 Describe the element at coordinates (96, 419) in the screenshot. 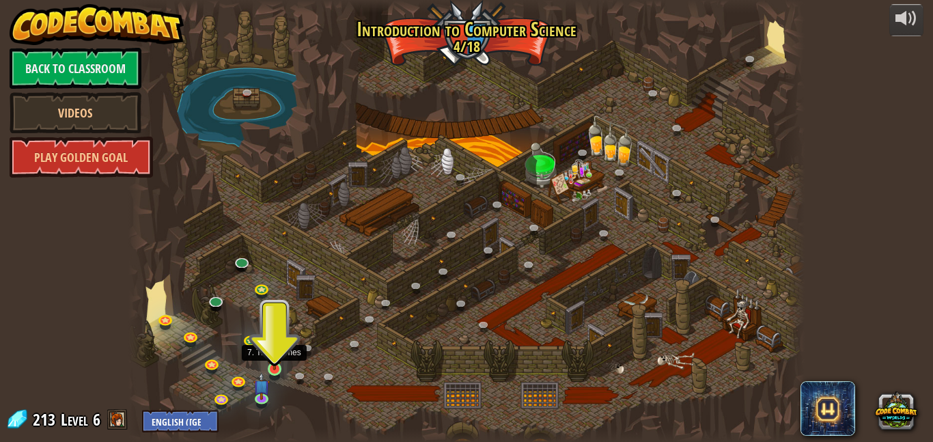

I see `span: 6` at that location.